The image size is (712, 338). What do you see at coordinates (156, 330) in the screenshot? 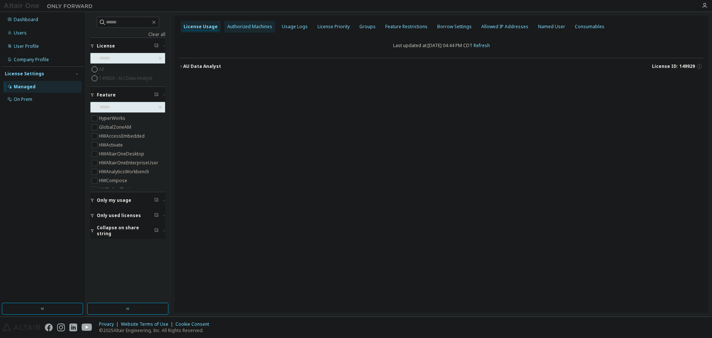
I see `p: © 2025 Altair Engineering, Inc. All Rights Reserved.` at bounding box center [156, 330].